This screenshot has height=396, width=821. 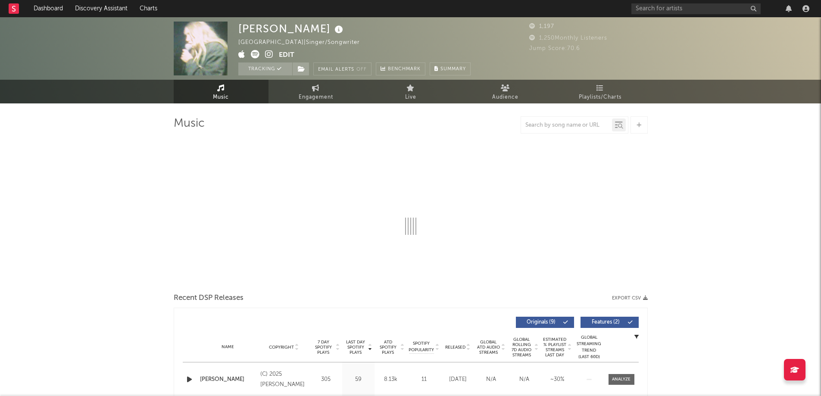 What do you see at coordinates (489, 348) in the screenshot?
I see `span: Global ATD Audio Streams` at bounding box center [489, 348].